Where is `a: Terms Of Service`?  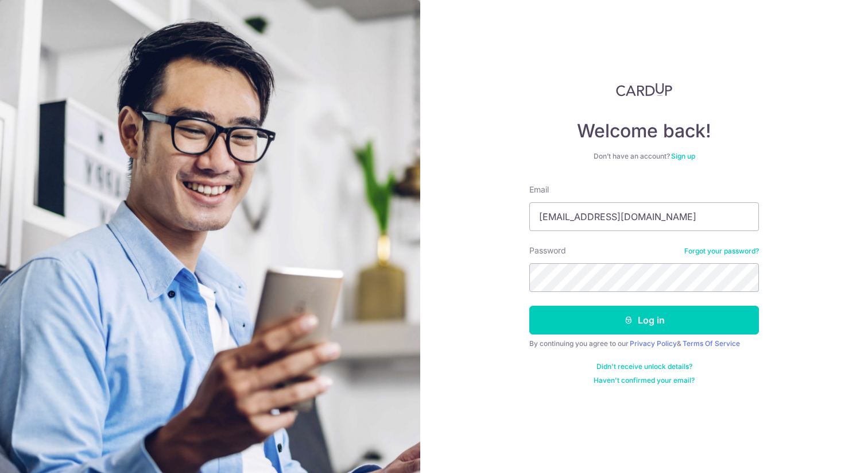 a: Terms Of Service is located at coordinates (711, 343).